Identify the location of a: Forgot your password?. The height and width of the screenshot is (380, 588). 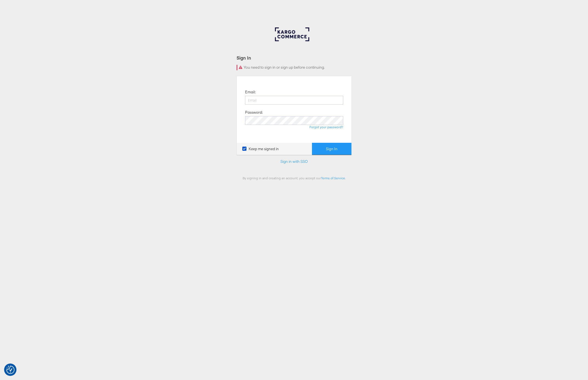
(326, 127).